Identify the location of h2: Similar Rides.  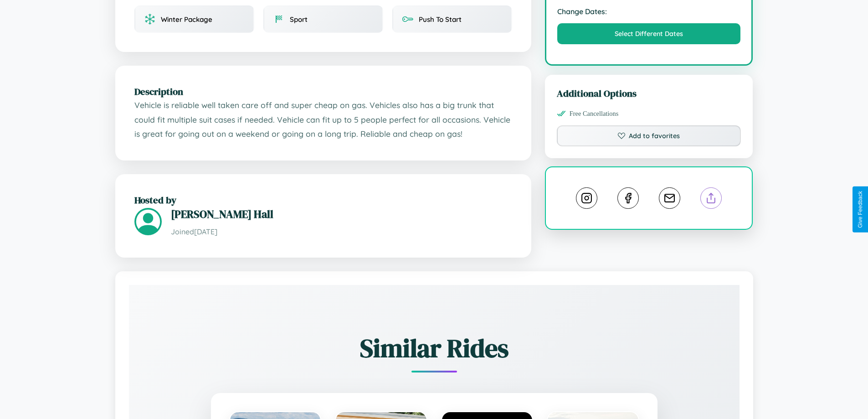
(434, 347).